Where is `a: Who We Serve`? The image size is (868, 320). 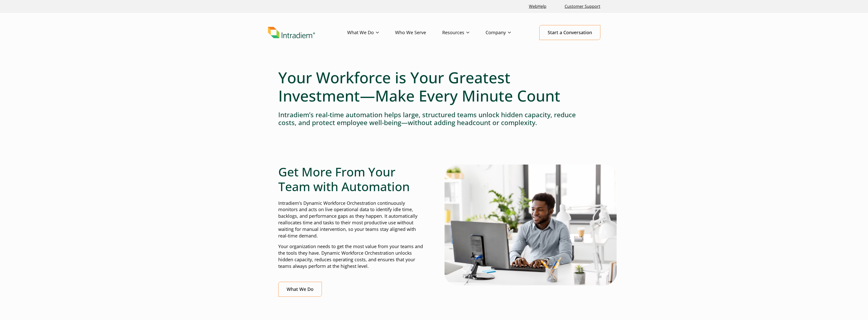
a: Who We Serve is located at coordinates (419, 32).